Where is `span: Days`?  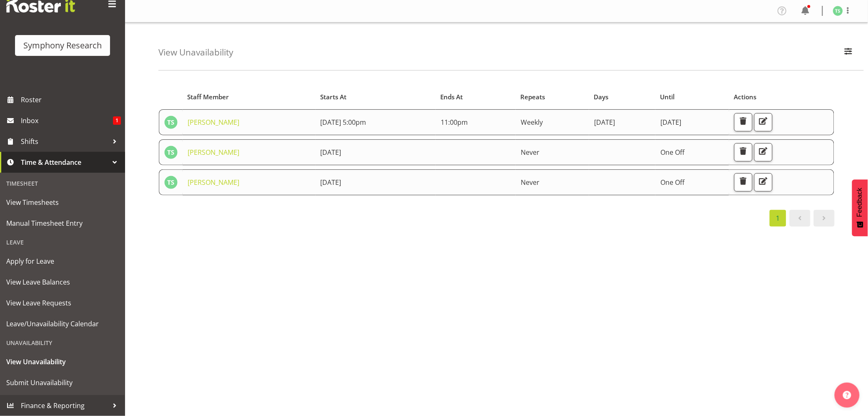 span: Days is located at coordinates (601, 97).